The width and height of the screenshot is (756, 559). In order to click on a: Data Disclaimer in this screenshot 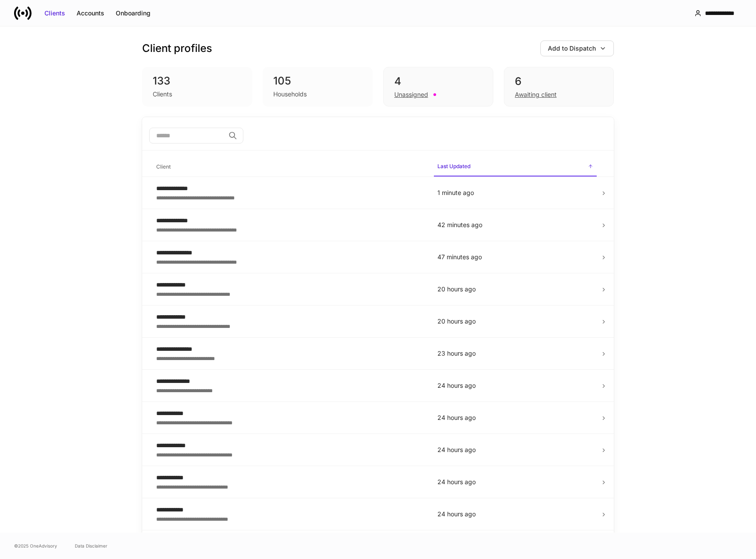, I will do `click(91, 546)`.